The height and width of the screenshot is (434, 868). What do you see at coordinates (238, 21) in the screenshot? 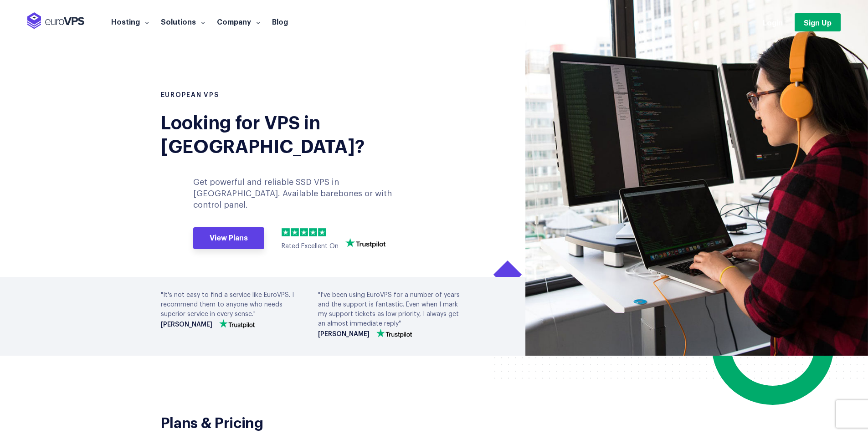
I see `a: Company` at bounding box center [238, 21].